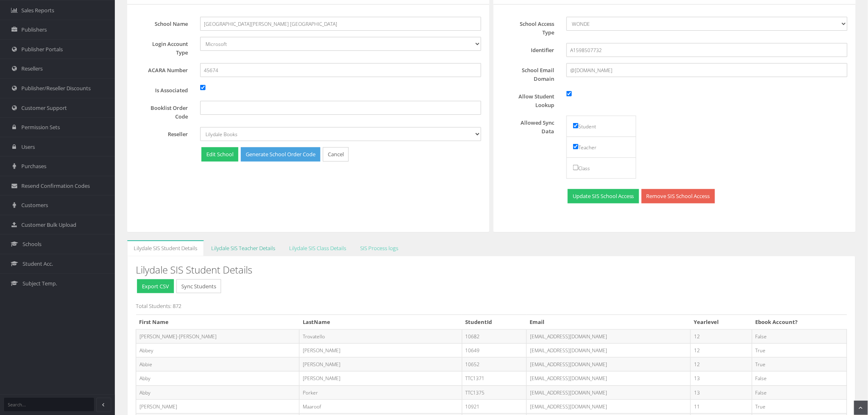 The width and height of the screenshot is (868, 415). Describe the element at coordinates (799, 322) in the screenshot. I see `th: Ebook Account?` at that location.